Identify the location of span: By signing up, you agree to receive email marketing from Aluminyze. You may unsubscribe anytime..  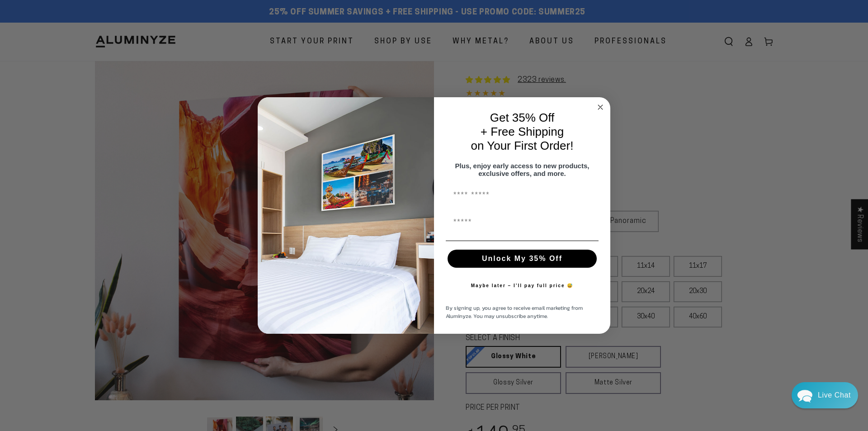
(514, 312).